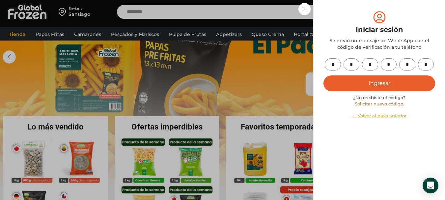 The width and height of the screenshot is (445, 200). I want to click on button: Ingresar, so click(379, 83).